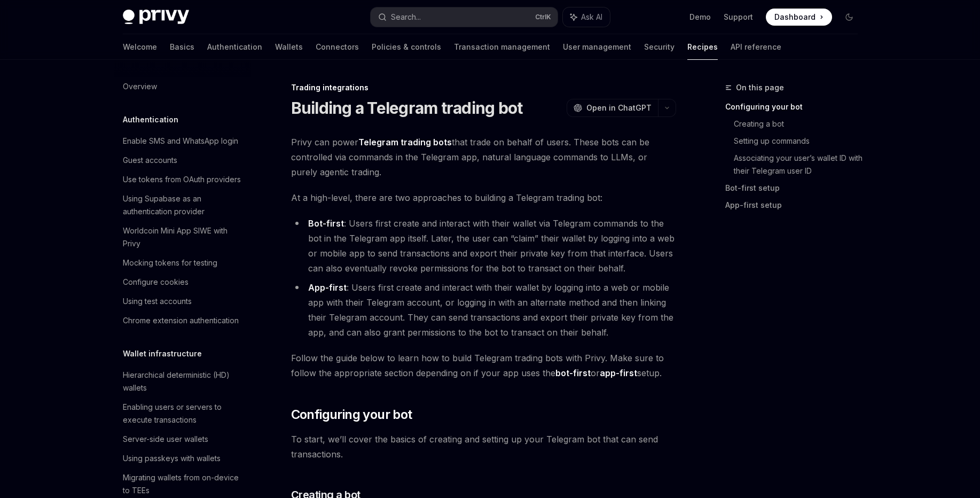 The height and width of the screenshot is (498, 980). What do you see at coordinates (800, 141) in the screenshot?
I see `a: Setting up commands` at bounding box center [800, 141].